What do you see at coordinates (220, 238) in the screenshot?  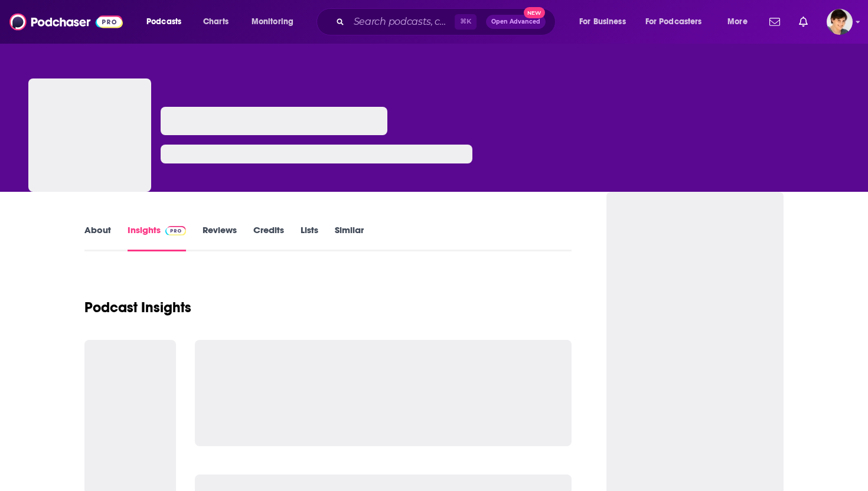 I see `a: Reviews` at bounding box center [220, 238].